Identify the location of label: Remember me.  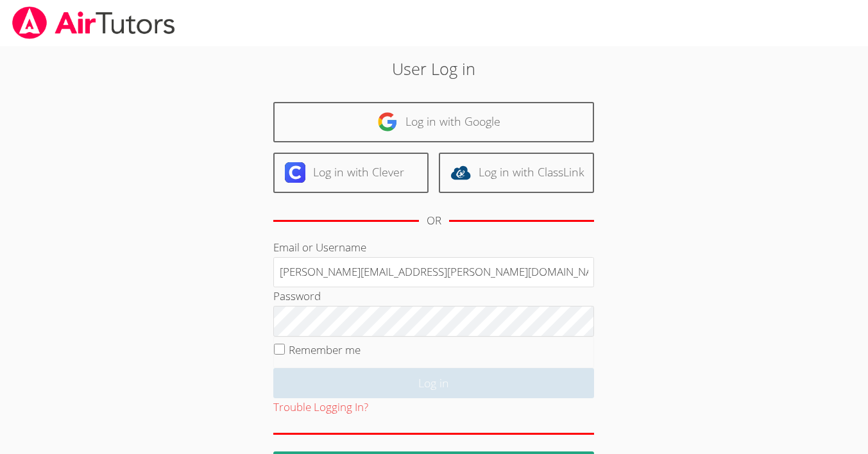
(325, 349).